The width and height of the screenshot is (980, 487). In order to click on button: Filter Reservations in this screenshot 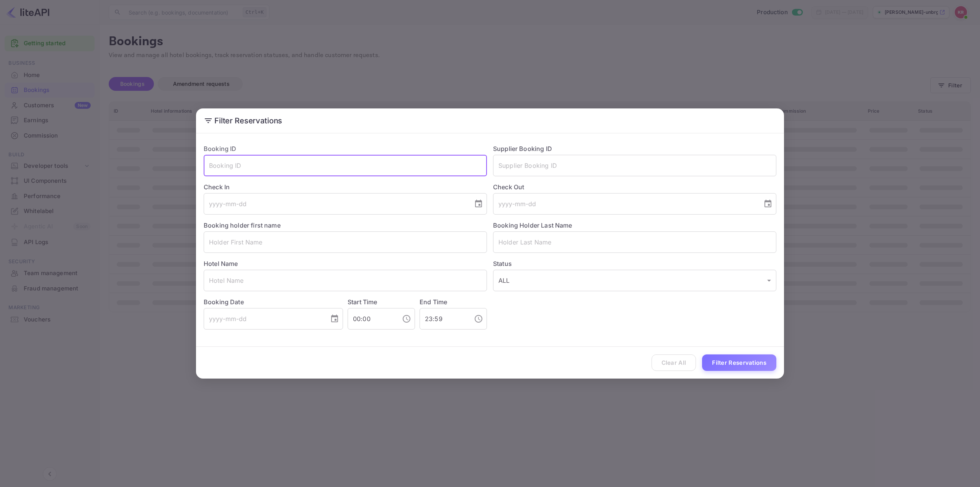, I will do `click(739, 362)`.